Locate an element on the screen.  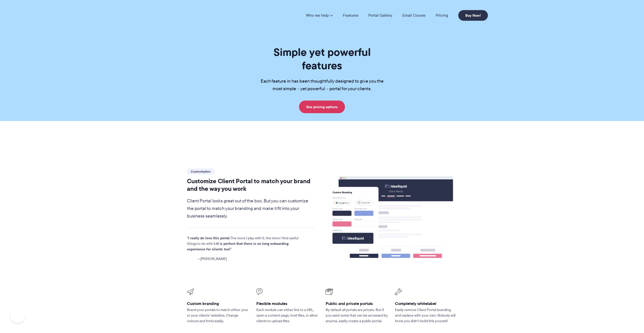
a: Who we help is located at coordinates (319, 15).